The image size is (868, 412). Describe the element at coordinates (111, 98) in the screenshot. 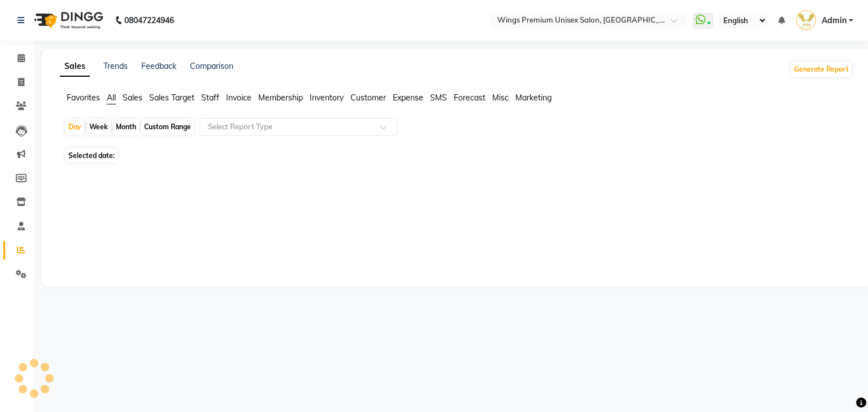

I see `span: All` at that location.